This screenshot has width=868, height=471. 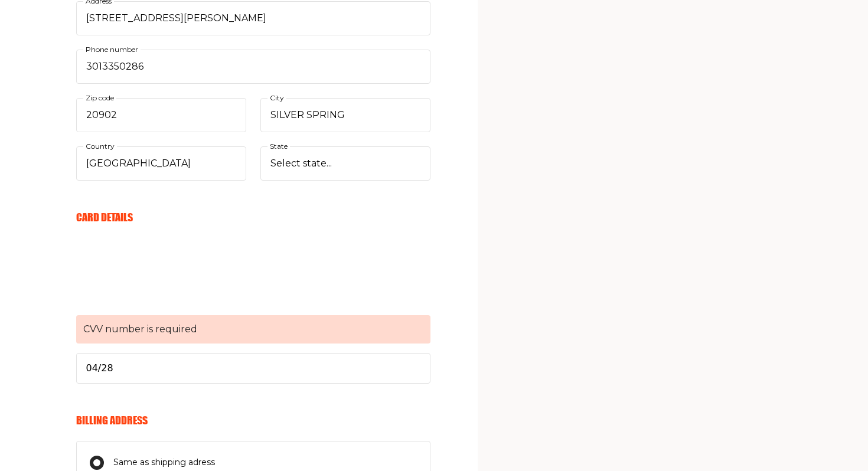 What do you see at coordinates (162, 116) in the screenshot?
I see `input: Zip code` at bounding box center [162, 116].